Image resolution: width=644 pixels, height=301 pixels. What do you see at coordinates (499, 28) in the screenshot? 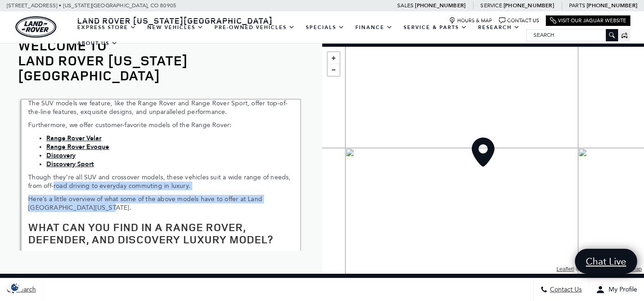
I see `a: Research` at bounding box center [499, 28].